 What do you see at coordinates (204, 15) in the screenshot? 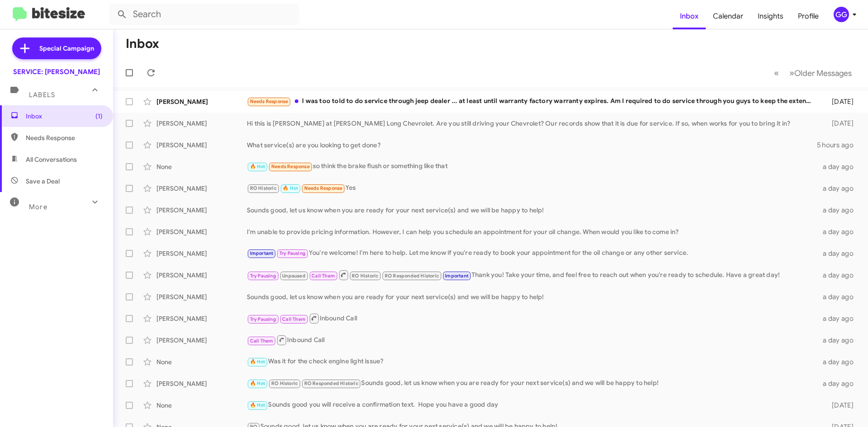
I see `input: Search` at bounding box center [204, 15].